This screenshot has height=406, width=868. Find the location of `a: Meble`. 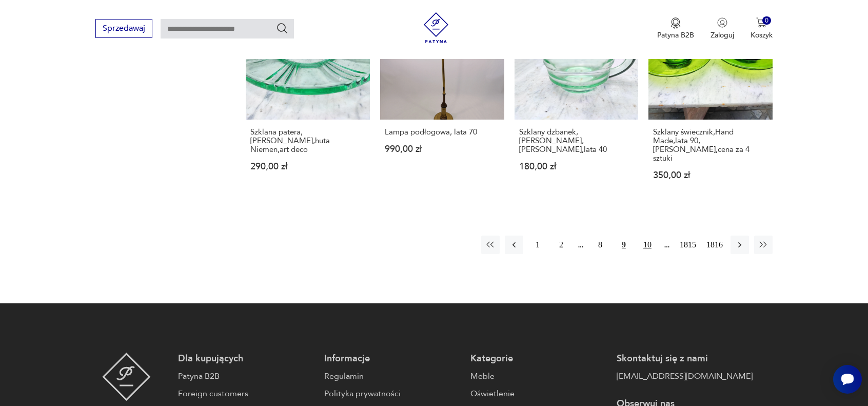

a: Meble is located at coordinates (538, 376).